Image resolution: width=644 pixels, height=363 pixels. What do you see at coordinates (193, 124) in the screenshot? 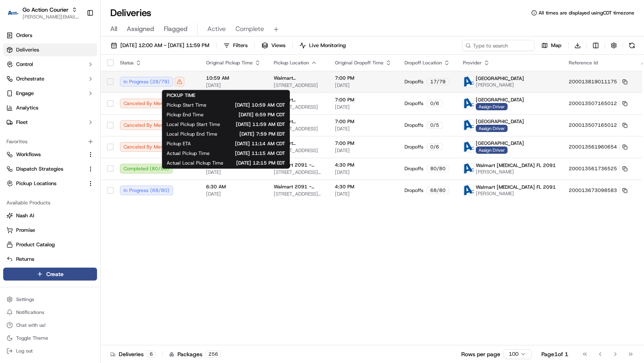
I see `span: Local Pickup Start Time` at bounding box center [193, 124].